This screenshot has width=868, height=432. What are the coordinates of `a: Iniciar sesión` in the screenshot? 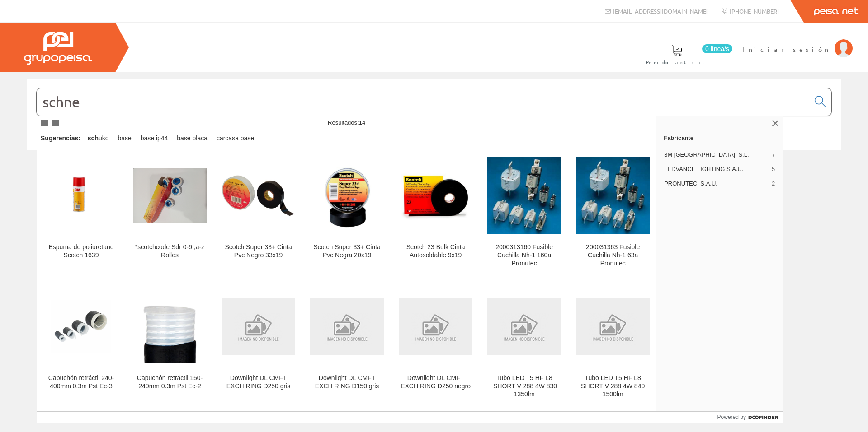 It's located at (797, 42).